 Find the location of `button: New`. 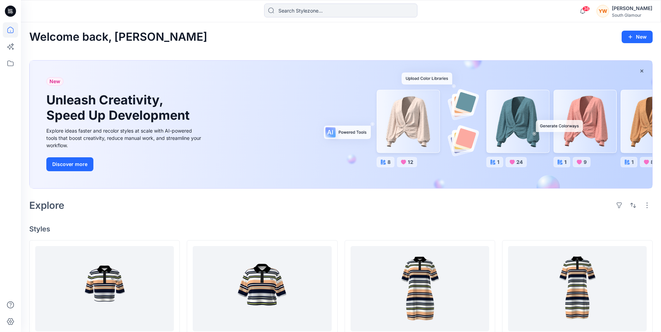

button: New is located at coordinates (637, 37).